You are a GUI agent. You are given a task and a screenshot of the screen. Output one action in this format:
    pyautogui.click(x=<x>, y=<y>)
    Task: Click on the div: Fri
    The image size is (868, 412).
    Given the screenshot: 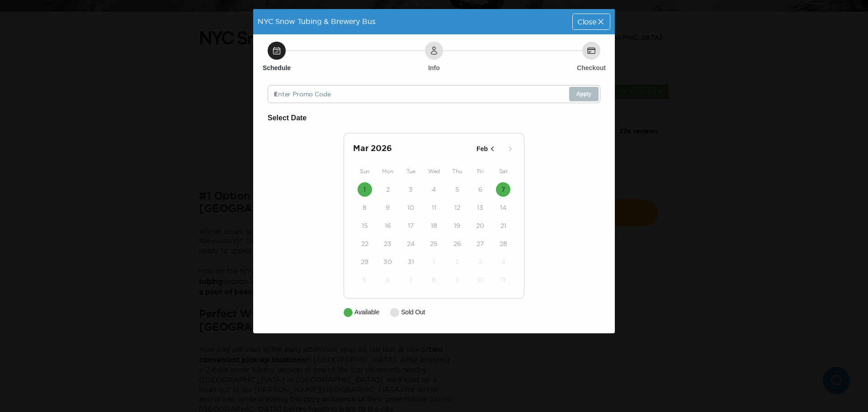 What is the action you would take?
    pyautogui.click(x=480, y=171)
    